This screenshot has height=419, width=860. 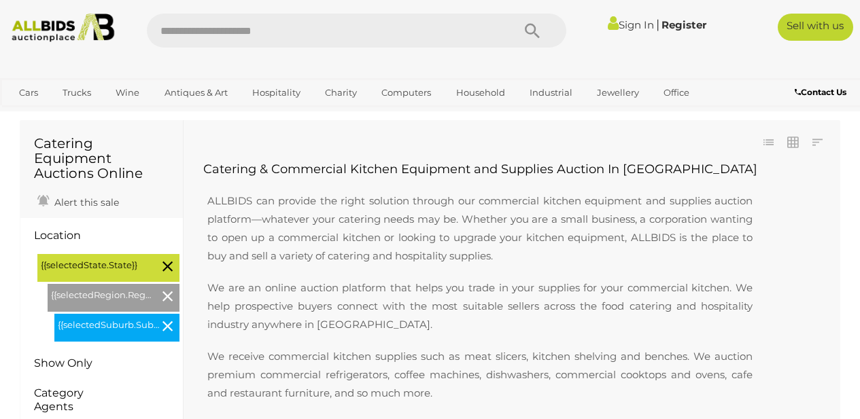 I want to click on p: We are an online auction platform that helps you trade in your supplies for your commercial kitch..., so click(x=480, y=306).